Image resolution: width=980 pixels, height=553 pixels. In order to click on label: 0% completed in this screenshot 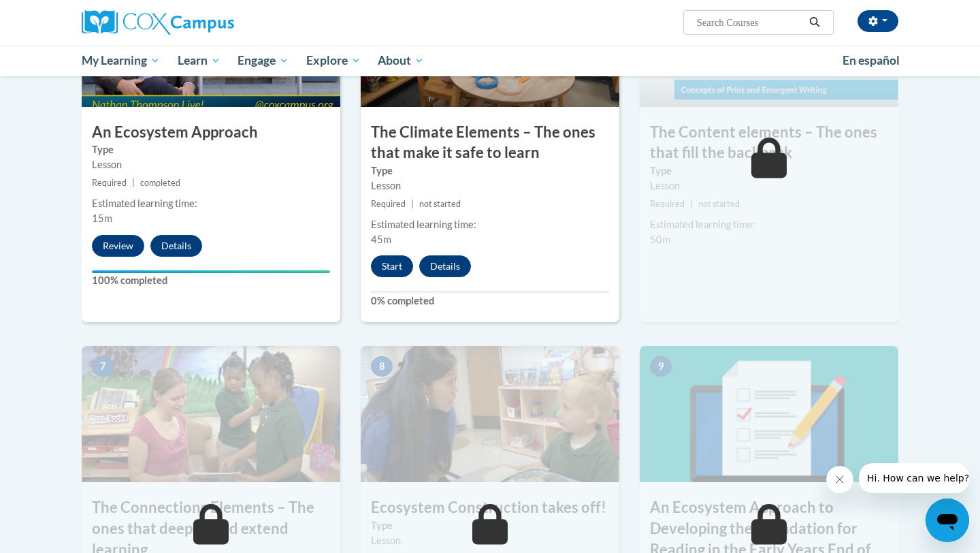, I will do `click(490, 301)`.